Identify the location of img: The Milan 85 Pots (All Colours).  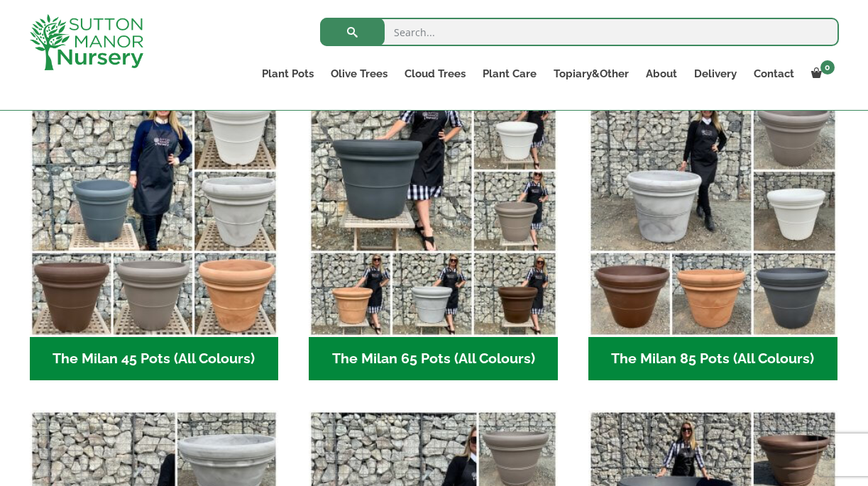
(713, 212).